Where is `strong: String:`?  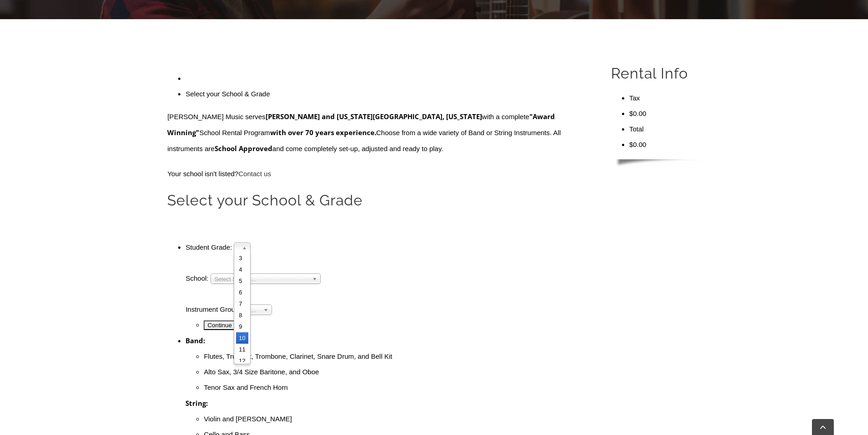
strong: String: is located at coordinates (196, 403).